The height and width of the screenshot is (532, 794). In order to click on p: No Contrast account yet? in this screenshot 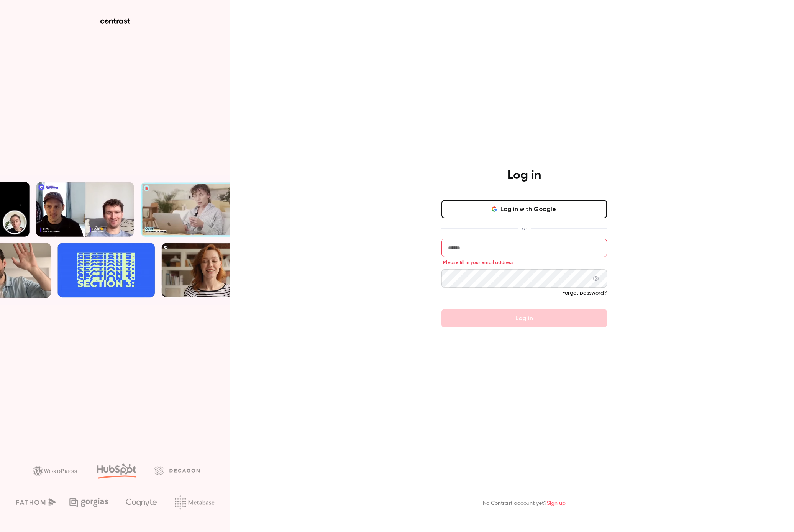, I will do `click(524, 504)`.